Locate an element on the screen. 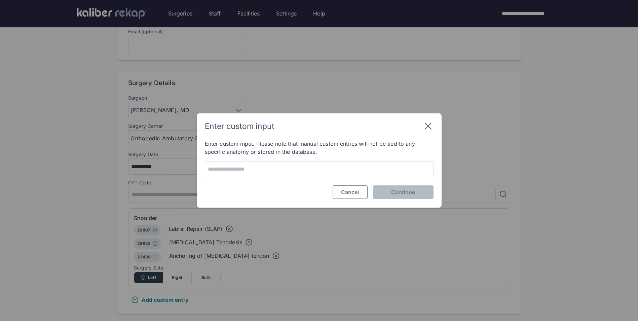 This screenshot has height=321, width=638. div: Enter custom input. Please note that manual custom entries will not be tied to any specific anato... is located at coordinates (319, 148).